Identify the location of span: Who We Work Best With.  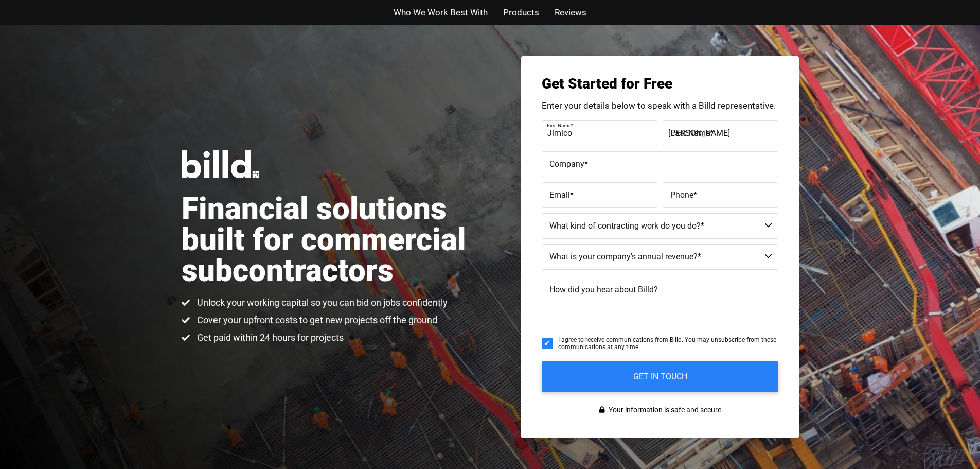
(440, 12).